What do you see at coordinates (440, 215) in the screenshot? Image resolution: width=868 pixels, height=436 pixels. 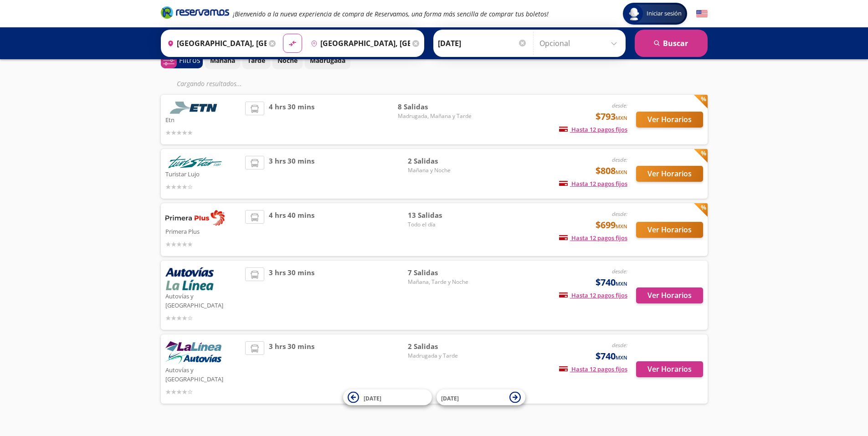 I see `span: 13 Salidas` at bounding box center [440, 215].